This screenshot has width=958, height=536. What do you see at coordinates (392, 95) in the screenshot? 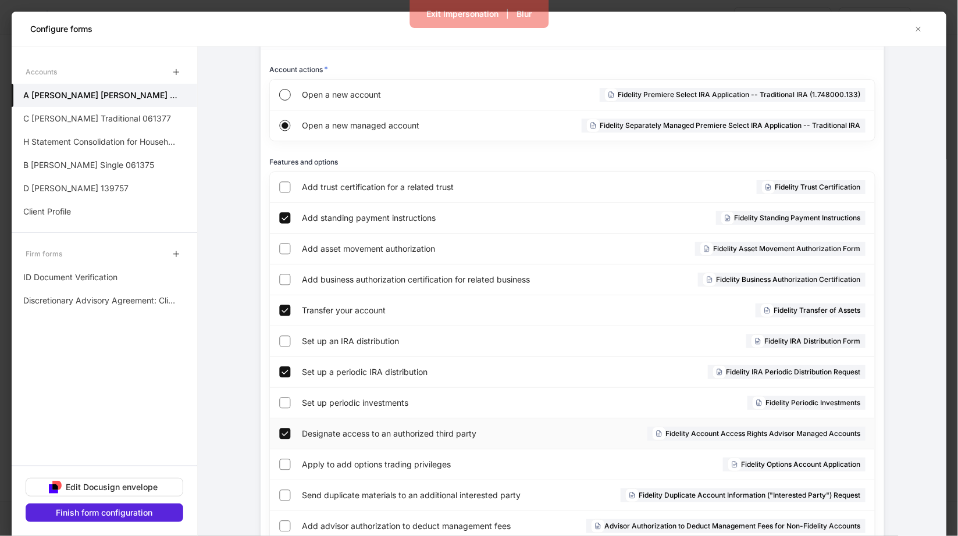
I see `span: Open a new account` at bounding box center [392, 95].